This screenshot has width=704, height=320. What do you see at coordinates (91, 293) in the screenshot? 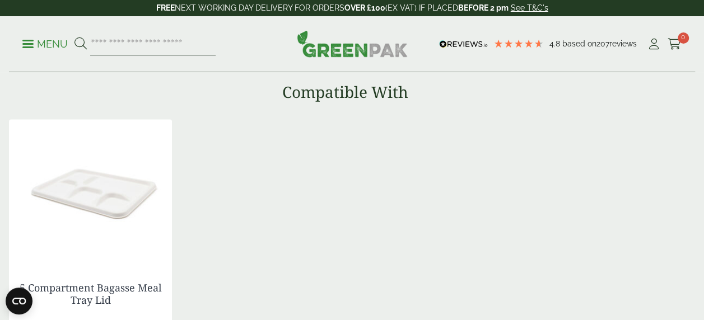
I see `a: 5 Compartment Bagasse Meal Tray Lid` at bounding box center [91, 293].